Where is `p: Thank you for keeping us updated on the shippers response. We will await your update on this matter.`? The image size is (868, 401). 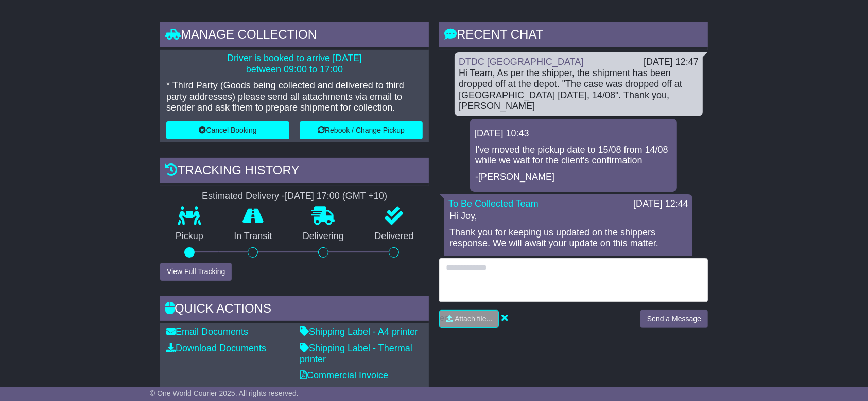 p: Thank you for keeping us updated on the shippers response. We will await your update on this matter. is located at coordinates (568, 238).